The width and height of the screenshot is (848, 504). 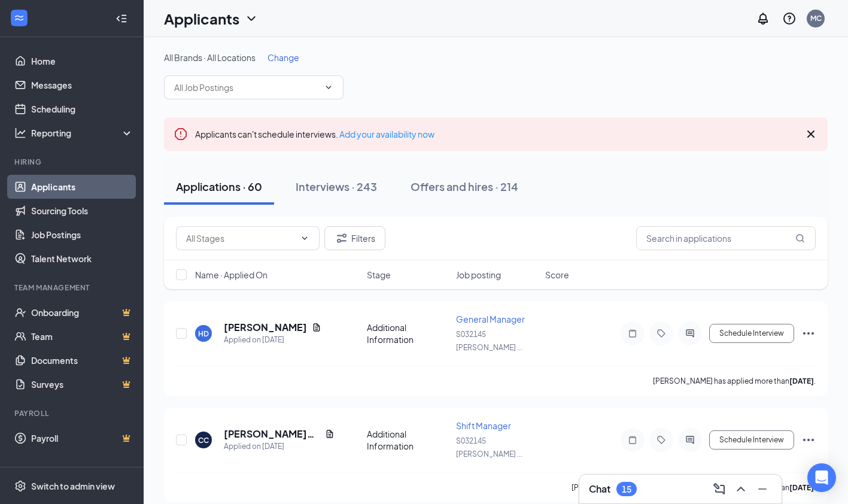 I want to click on span: All Brands · All Locations, so click(x=210, y=57).